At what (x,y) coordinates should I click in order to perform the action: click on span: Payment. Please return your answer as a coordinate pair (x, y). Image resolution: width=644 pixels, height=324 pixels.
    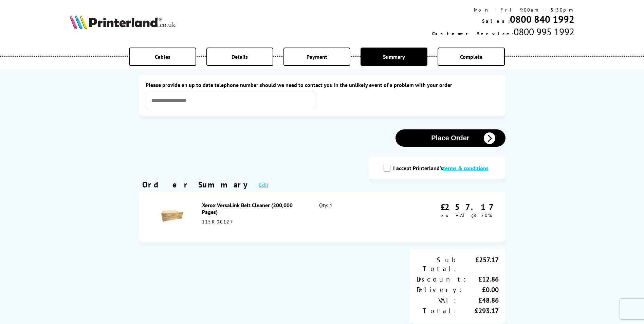
    Looking at the image, I should click on (317, 57).